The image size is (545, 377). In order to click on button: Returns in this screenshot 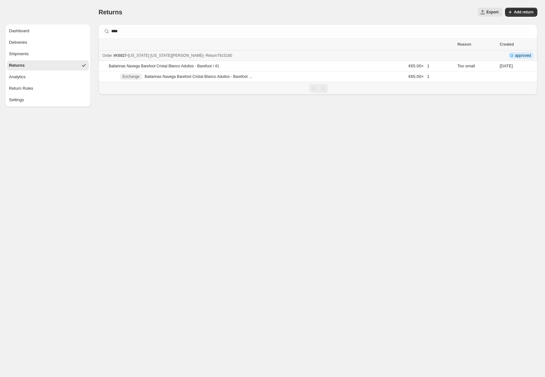, I will do `click(48, 66)`.